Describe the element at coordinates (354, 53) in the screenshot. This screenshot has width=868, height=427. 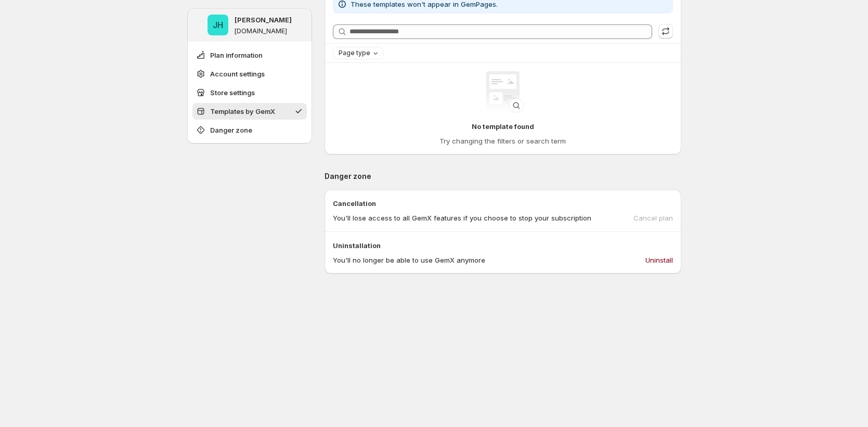
I see `span: Page type` at that location.